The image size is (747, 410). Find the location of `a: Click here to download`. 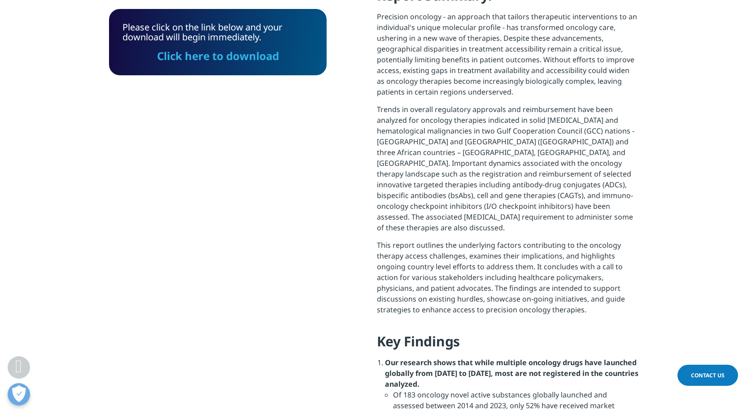

a: Click here to download is located at coordinates (218, 56).